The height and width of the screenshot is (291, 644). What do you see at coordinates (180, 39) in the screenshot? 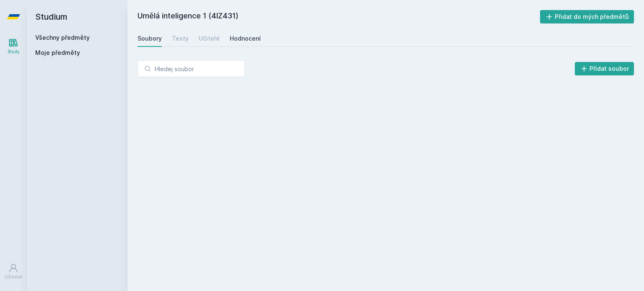
I see `div: Testy` at bounding box center [180, 39].